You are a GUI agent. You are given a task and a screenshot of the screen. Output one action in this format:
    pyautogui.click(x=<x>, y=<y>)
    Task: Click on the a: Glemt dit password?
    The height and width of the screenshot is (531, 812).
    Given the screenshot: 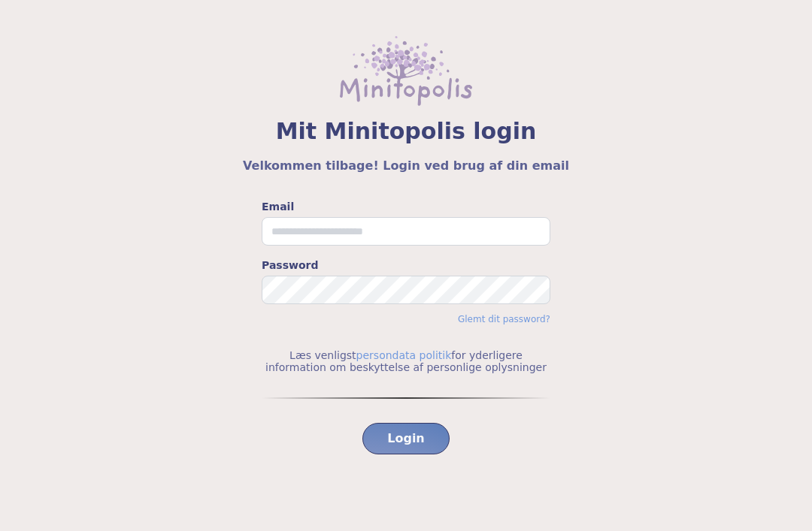 What is the action you would take?
    pyautogui.click(x=504, y=319)
    